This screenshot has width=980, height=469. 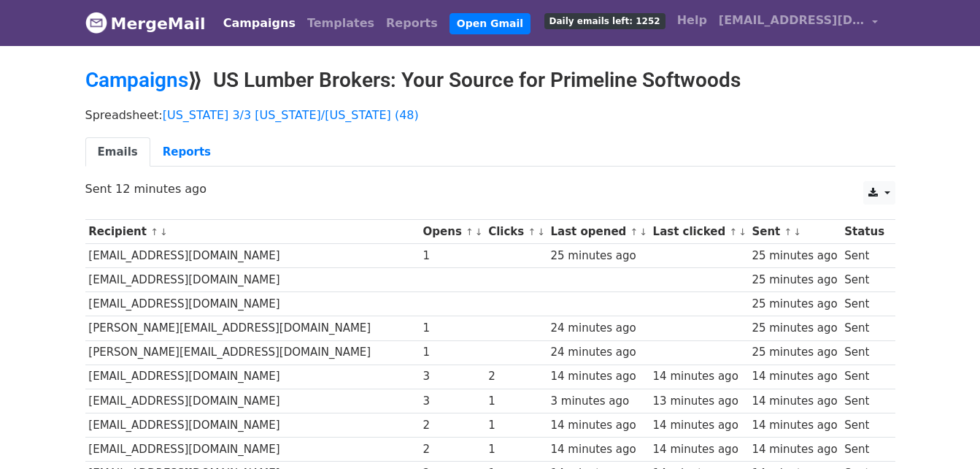 I want to click on div: 13 minutes ago, so click(x=699, y=401).